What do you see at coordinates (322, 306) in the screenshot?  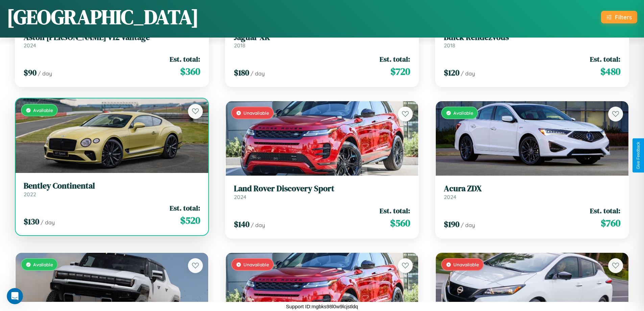 I see `p: Support ID: mgbks98l0w9lcjstldq` at bounding box center [322, 306].